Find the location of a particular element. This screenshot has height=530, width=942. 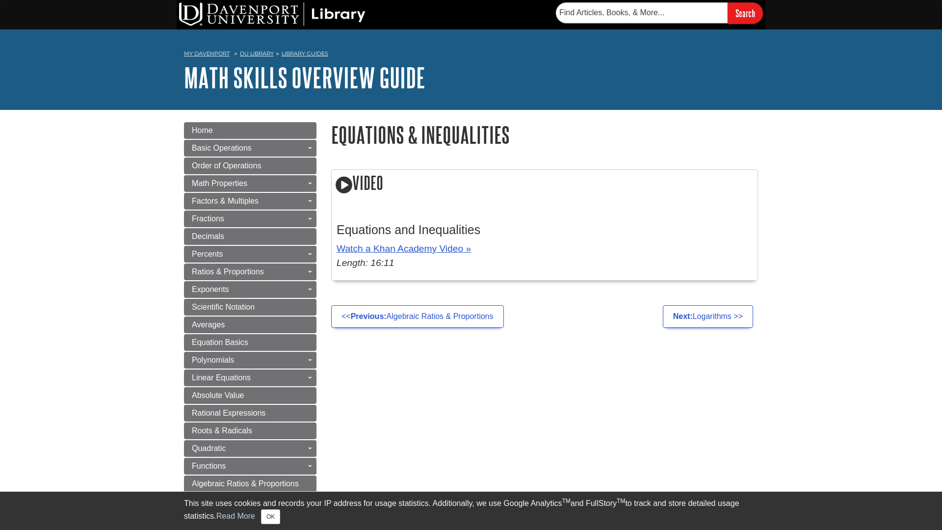

span: Fractions is located at coordinates (208, 218).